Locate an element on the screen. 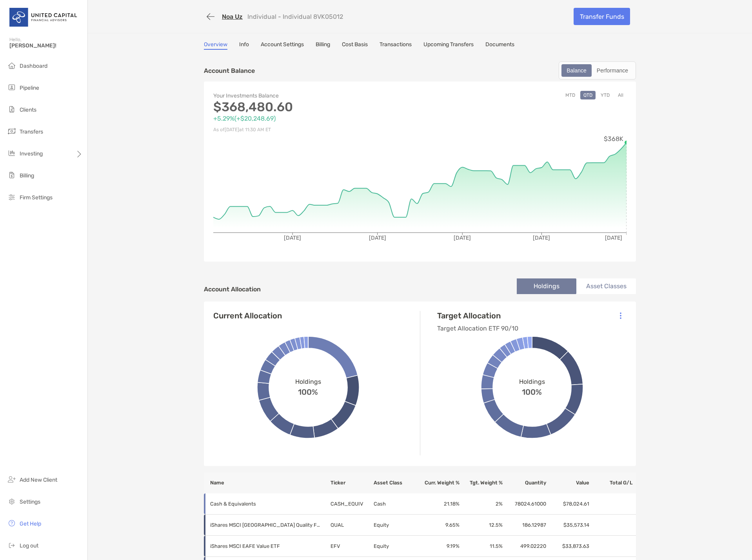 The width and height of the screenshot is (752, 560). a: Billing is located at coordinates (322, 45).